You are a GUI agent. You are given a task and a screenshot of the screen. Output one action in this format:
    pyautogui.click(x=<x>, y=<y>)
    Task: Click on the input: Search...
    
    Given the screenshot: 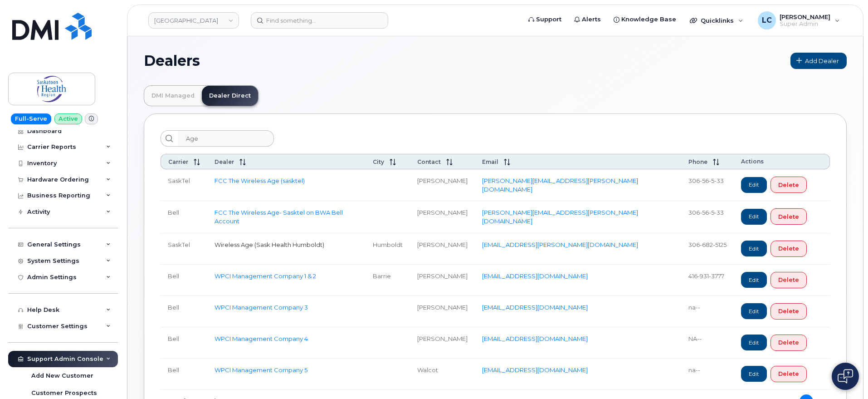 What is the action you would take?
    pyautogui.click(x=226, y=138)
    